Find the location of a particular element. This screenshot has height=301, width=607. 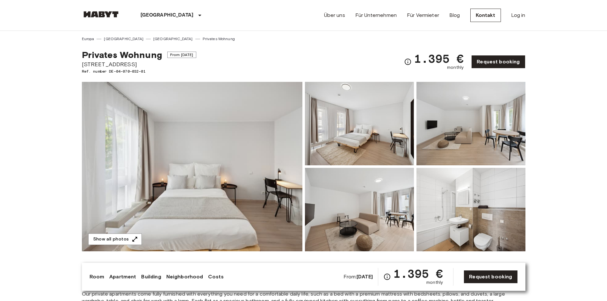

span: Privates Wohnung is located at coordinates (122, 55).